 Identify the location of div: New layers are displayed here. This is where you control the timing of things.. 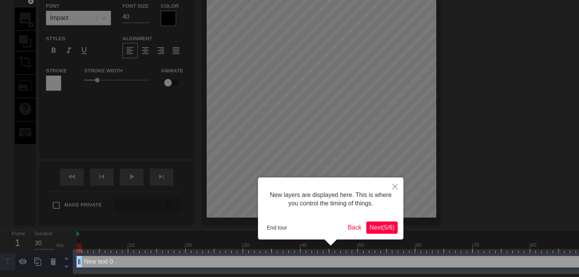
(331, 199).